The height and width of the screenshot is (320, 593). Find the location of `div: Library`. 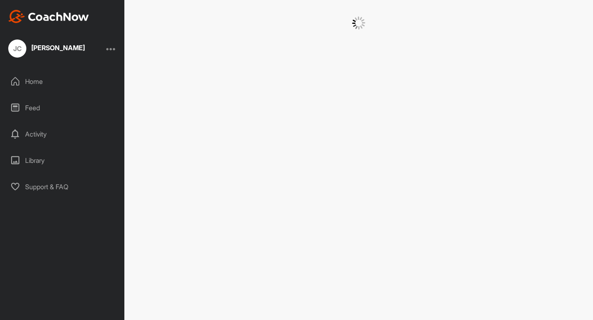

div: Library is located at coordinates (63, 161).